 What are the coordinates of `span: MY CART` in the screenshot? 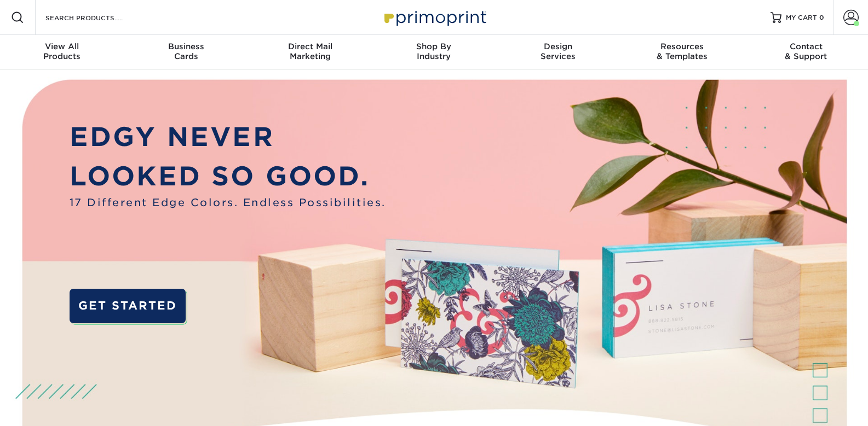 It's located at (801, 18).